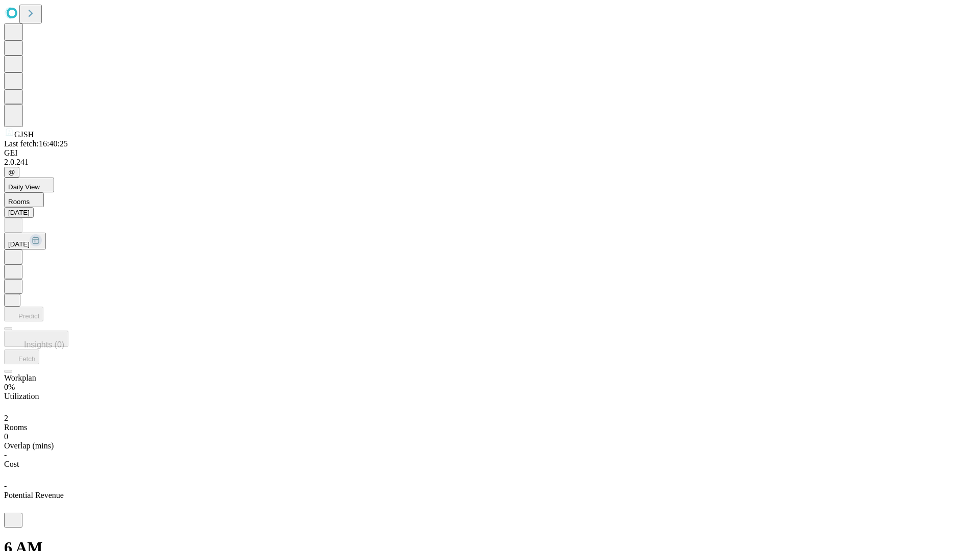 The width and height of the screenshot is (980, 551). I want to click on span: 0%, so click(9, 387).